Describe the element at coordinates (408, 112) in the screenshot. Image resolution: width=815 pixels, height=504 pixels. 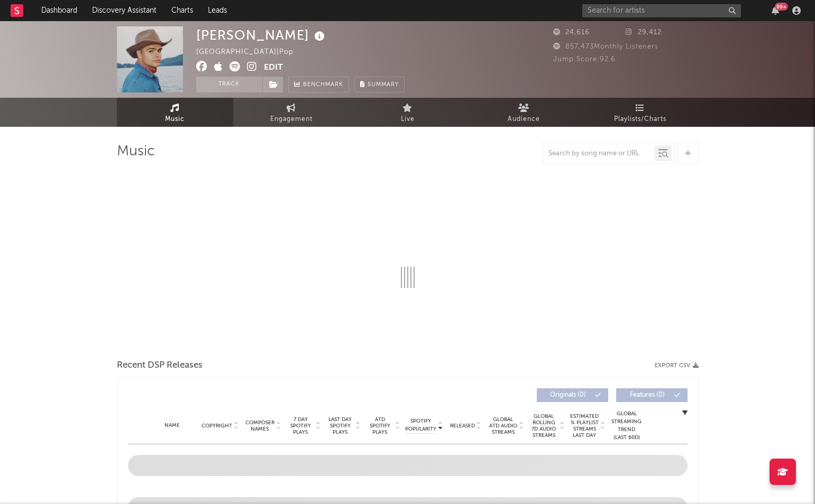
I see `a: Live` at that location.